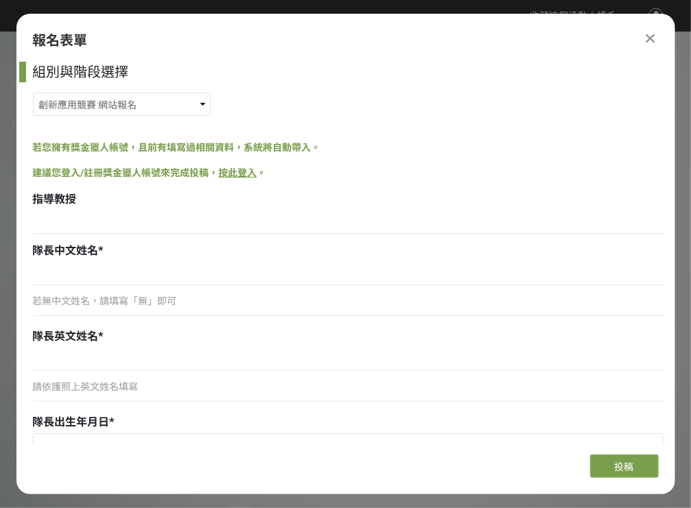  Describe the element at coordinates (71, 422) in the screenshot. I see `span: 隊長出生年月日` at that location.